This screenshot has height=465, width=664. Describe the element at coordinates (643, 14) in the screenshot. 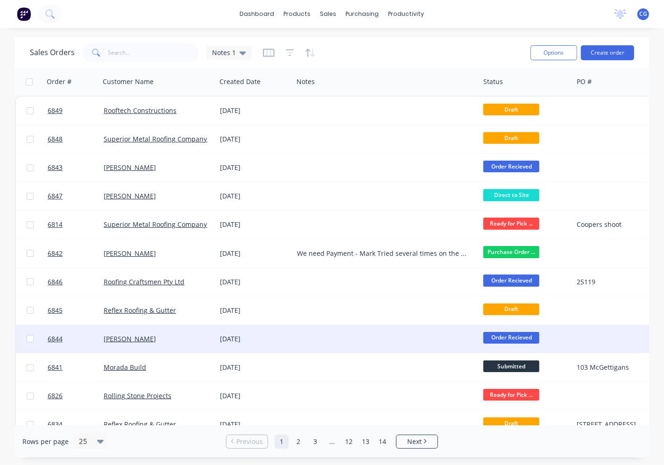

I see `span: CG` at that location.